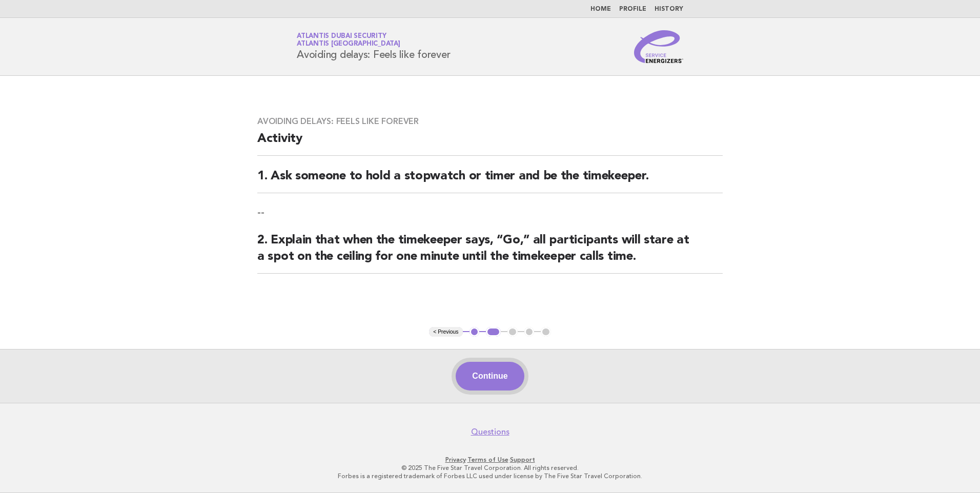 This screenshot has width=980, height=493. Describe the element at coordinates (669, 9) in the screenshot. I see `a: History` at that location.